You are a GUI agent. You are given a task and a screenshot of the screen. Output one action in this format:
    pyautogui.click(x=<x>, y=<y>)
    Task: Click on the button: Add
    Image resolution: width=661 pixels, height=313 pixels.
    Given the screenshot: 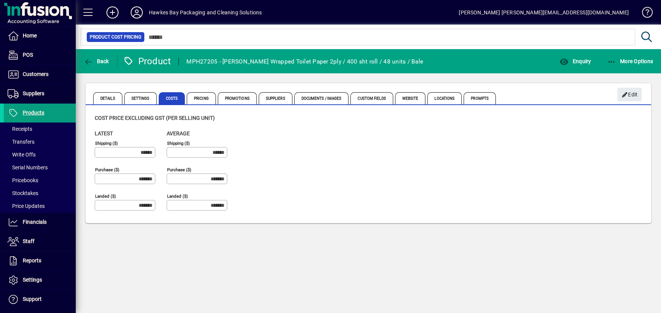 What is the action you would take?
    pyautogui.click(x=112, y=12)
    